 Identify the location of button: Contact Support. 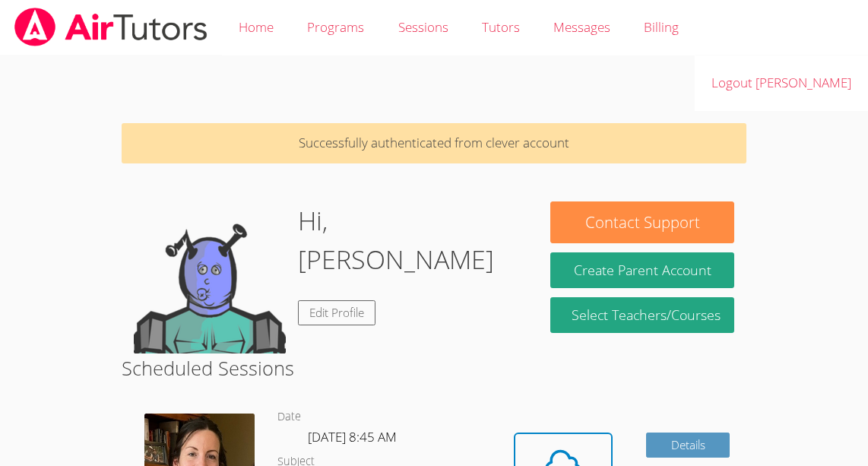
(642, 222).